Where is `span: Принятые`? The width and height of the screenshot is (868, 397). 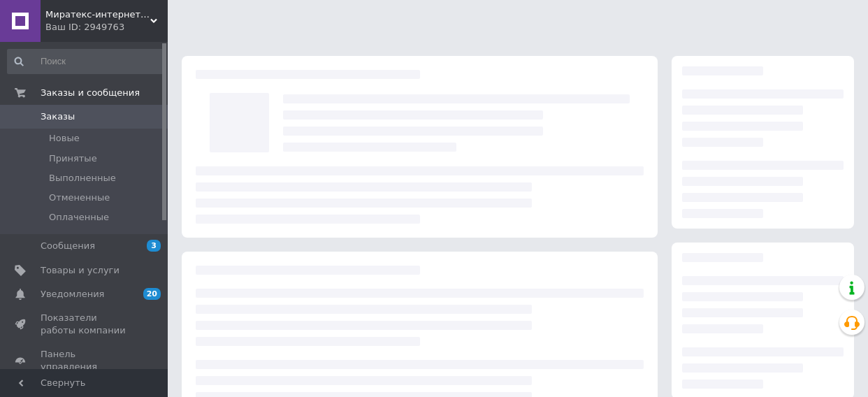 span: Принятые is located at coordinates (72, 158).